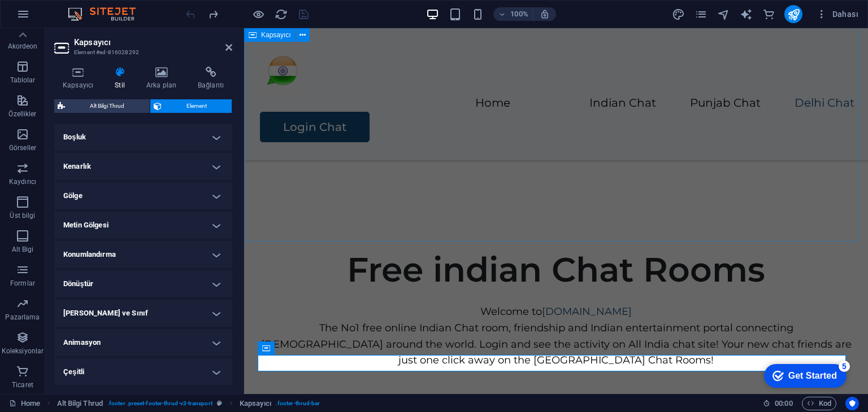 The width and height of the screenshot is (868, 412). Describe the element at coordinates (22, 317) in the screenshot. I see `p: Pazarlama` at that location.